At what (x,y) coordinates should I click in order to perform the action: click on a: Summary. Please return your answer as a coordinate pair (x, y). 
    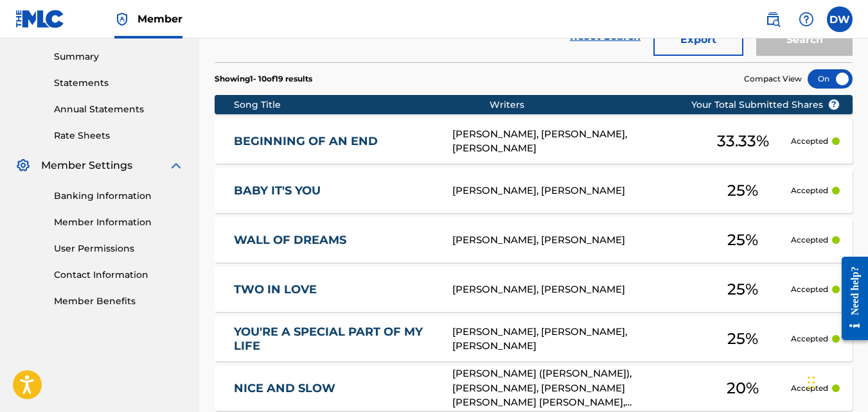
    Looking at the image, I should click on (119, 56).